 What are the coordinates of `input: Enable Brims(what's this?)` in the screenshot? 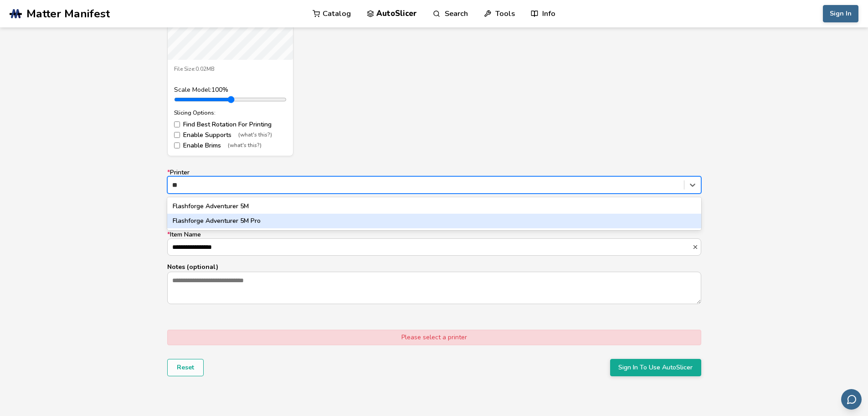 It's located at (177, 145).